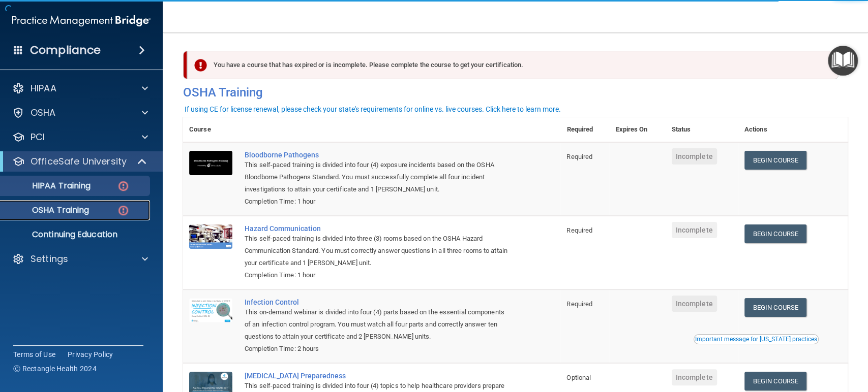  Describe the element at coordinates (377, 155) in the screenshot. I see `a: Bloodborne Pathogens` at that location.